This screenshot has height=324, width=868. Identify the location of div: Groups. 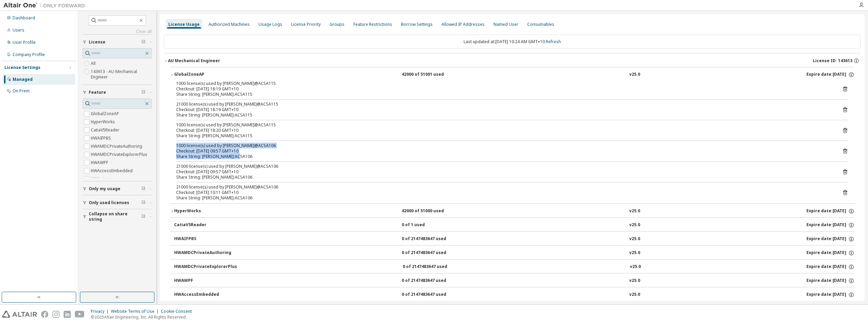
(337, 24).